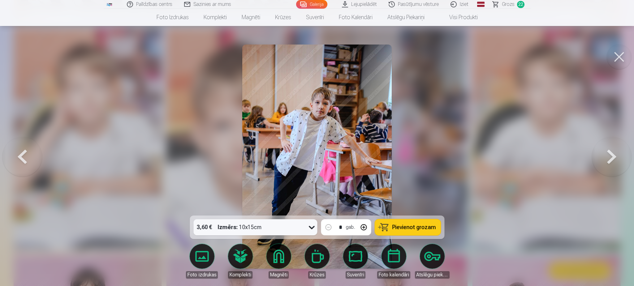 This screenshot has height=286, width=634. What do you see at coordinates (459, 17) in the screenshot?
I see `a: Visi produkti` at bounding box center [459, 17].